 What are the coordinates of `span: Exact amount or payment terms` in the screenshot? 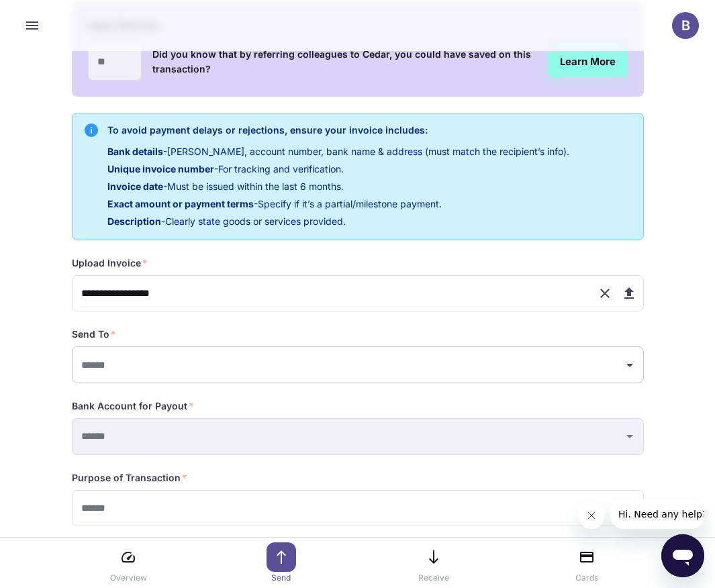 It's located at (180, 203).